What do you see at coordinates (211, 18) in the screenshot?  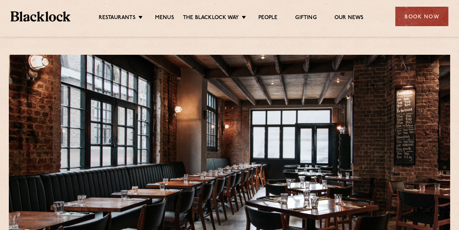 I see `a: The Blacklock Way` at bounding box center [211, 18].